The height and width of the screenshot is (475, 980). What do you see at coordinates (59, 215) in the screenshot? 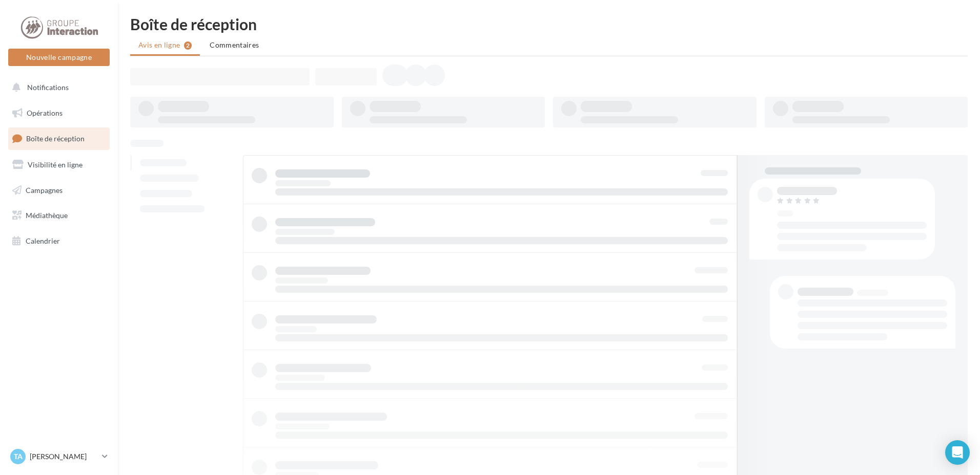
I see `a: Médiathèque` at bounding box center [59, 215].